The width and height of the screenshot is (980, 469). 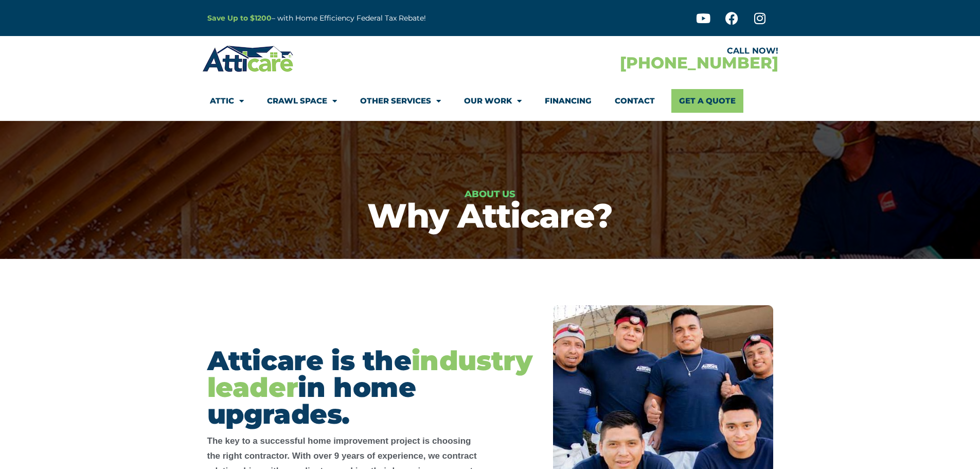 What do you see at coordinates (370, 388) in the screenshot?
I see `h2: Atticare is the in home upgrades.` at bounding box center [370, 388].